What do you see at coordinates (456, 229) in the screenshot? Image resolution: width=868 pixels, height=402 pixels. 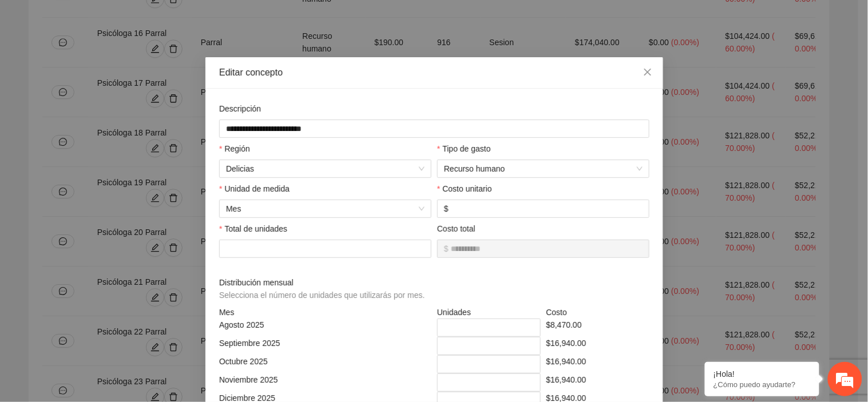 I see `label: Costo total` at bounding box center [456, 229].